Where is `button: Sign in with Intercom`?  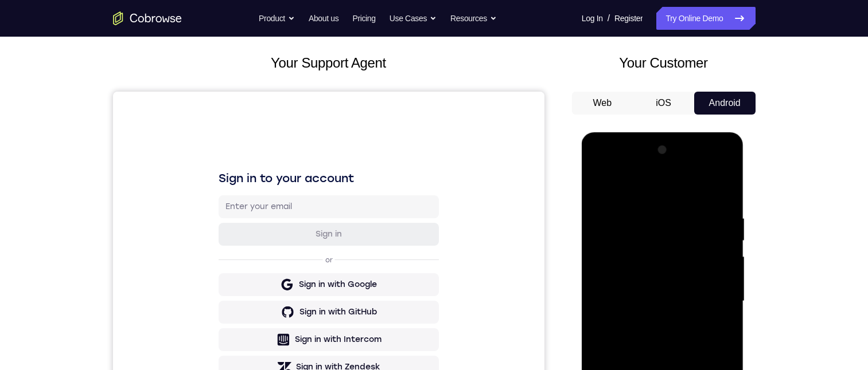 button: Sign in with Intercom is located at coordinates (216, 248).